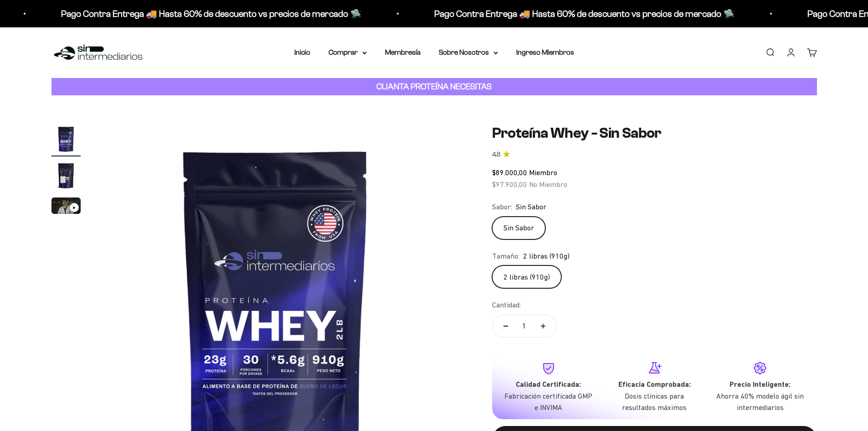 The image size is (868, 431). I want to click on summary: Sobre Nosotros, so click(468, 53).